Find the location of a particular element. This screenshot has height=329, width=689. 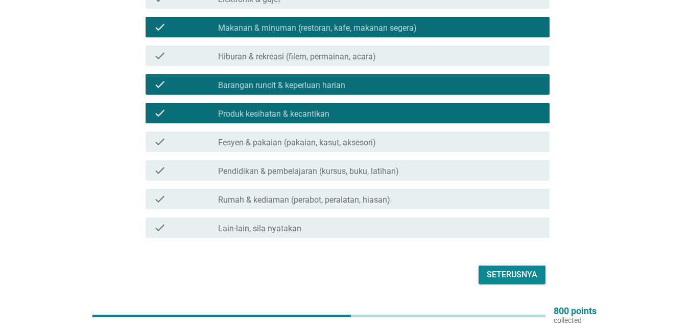

p: collected is located at coordinates (575, 320).